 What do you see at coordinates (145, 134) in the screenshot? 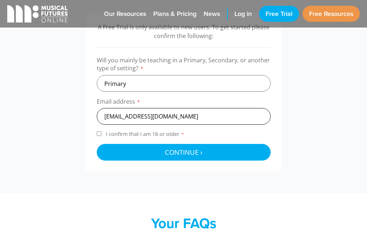
I see `span: I confirm that I am 18 or older` at bounding box center [145, 134].